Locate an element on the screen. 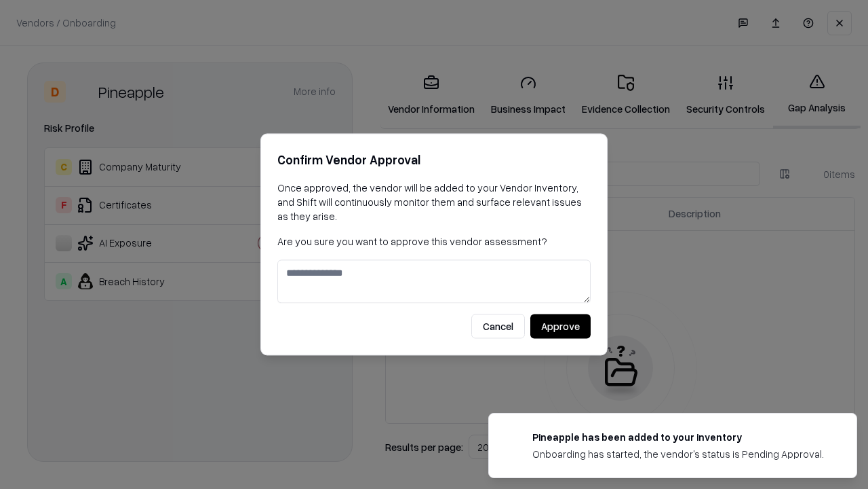  button: Approve is located at coordinates (560, 326).